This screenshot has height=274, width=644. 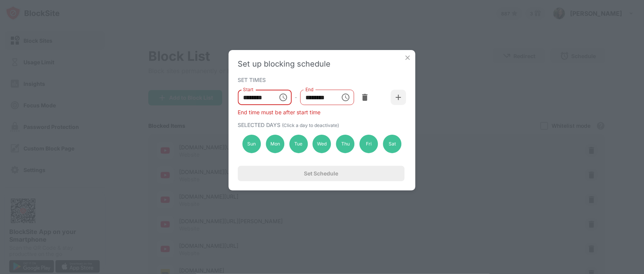 What do you see at coordinates (309, 89) in the screenshot?
I see `label: End` at bounding box center [309, 89].